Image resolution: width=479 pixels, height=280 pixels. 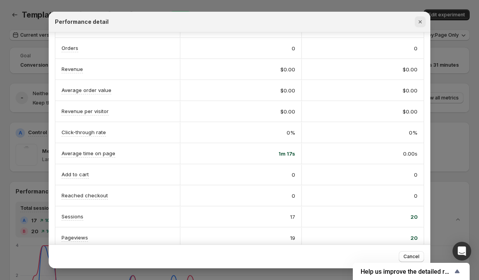 I want to click on span: 1m 17s, so click(x=287, y=153).